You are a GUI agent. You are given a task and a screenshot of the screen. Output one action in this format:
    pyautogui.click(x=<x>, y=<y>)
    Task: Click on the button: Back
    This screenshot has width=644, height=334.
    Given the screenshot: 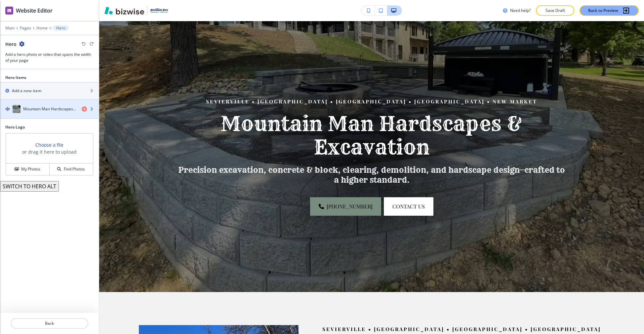 What is the action you would take?
    pyautogui.click(x=49, y=324)
    